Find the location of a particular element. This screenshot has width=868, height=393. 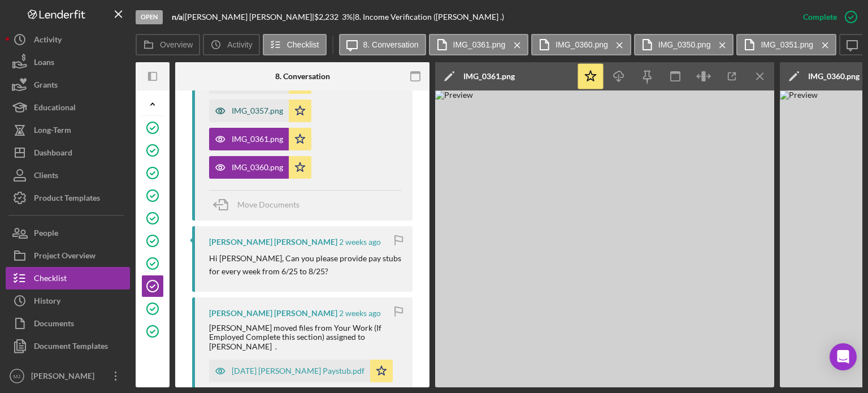

button: Grants is located at coordinates (67, 85).